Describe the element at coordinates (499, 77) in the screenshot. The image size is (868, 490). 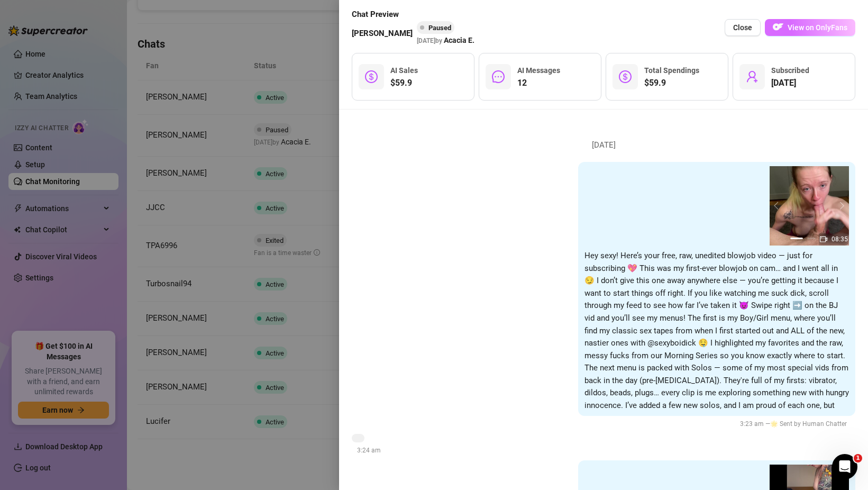
I see `span: message` at that location.